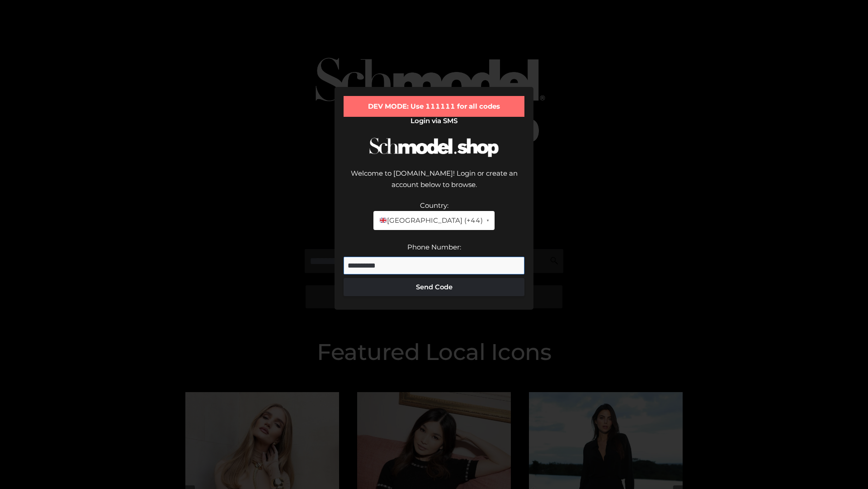  I want to click on div: DEV MODE: Use 111111 for all codes, so click(434, 106).